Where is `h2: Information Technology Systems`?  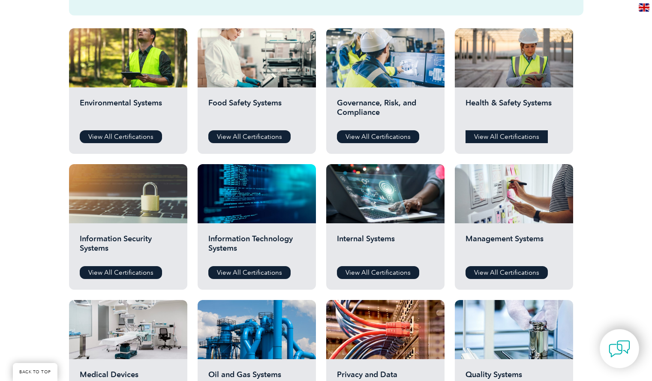
h2: Information Technology Systems is located at coordinates (257, 247).